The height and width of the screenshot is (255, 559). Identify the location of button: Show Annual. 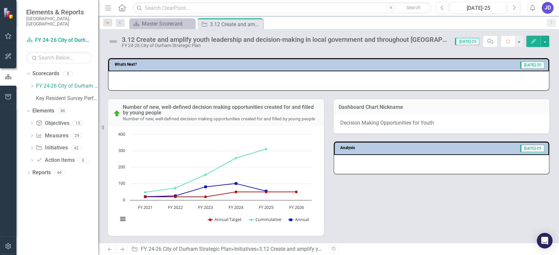
(299, 220).